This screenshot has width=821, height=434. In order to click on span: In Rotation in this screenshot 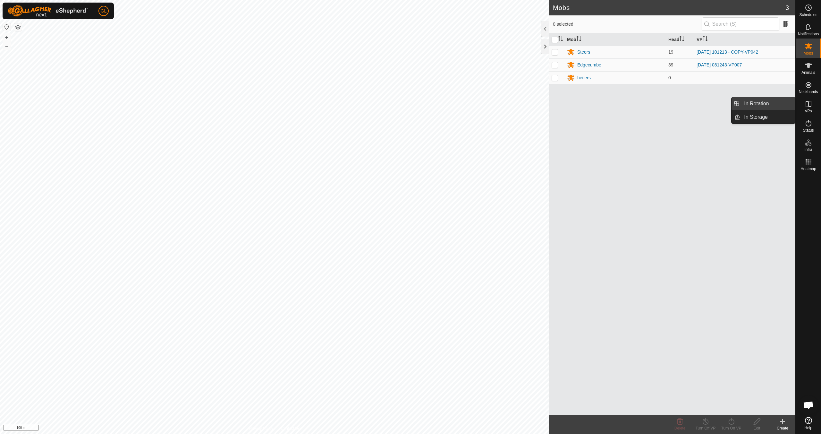, I will do `click(757, 104)`.